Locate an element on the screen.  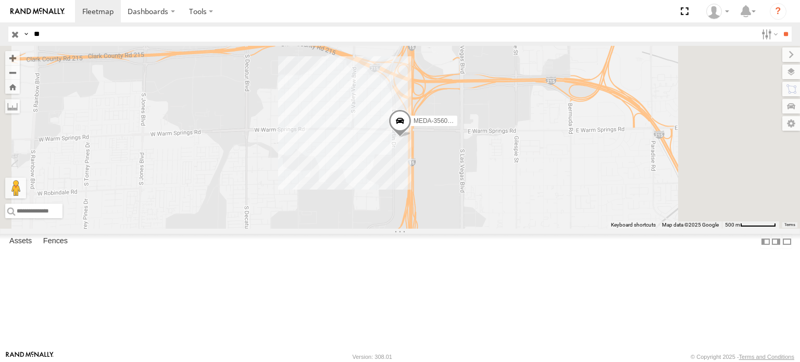
label: Search Filter Options is located at coordinates (768, 34).